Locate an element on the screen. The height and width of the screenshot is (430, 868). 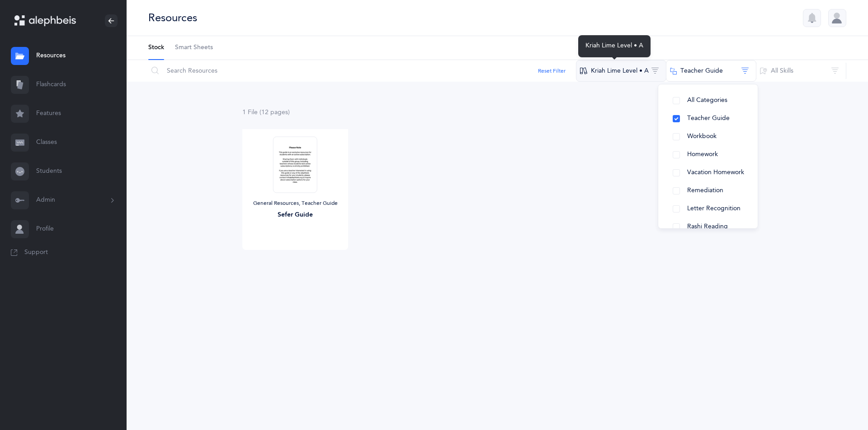
span: Rashi Reading is located at coordinates (707, 227).